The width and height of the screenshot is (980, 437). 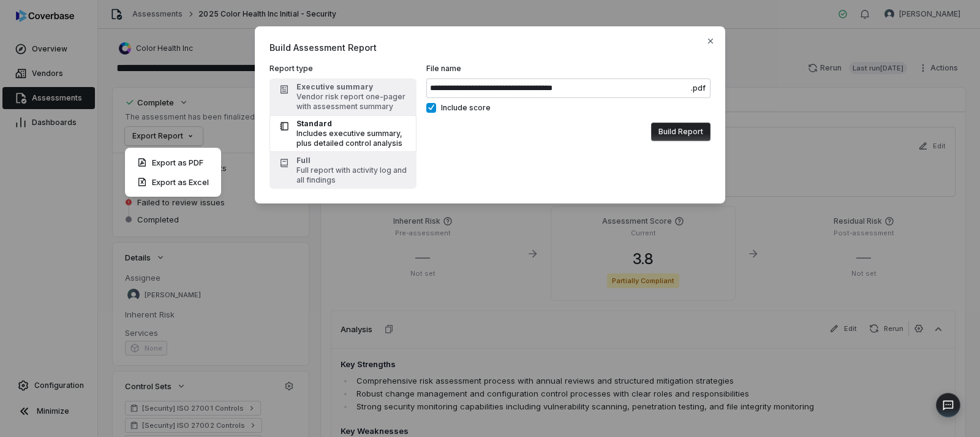 What do you see at coordinates (353, 102) in the screenshot?
I see `div: Vendor risk report one-pager with assessment summary` at bounding box center [353, 102].